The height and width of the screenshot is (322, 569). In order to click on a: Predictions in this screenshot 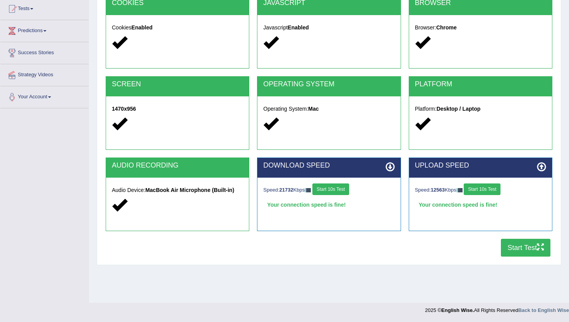, I will do `click(45, 30)`.